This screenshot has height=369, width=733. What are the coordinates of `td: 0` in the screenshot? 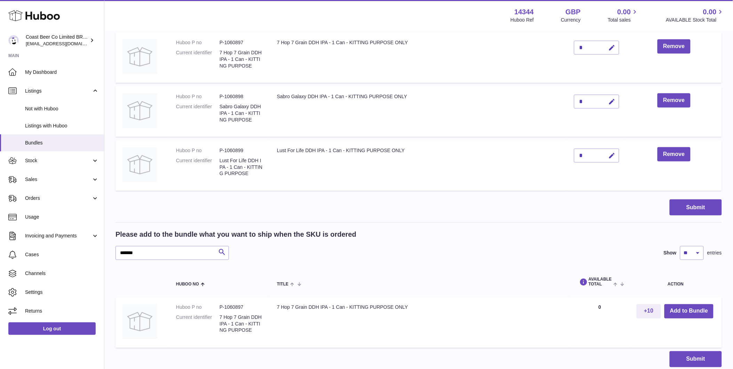 It's located at (599, 322).